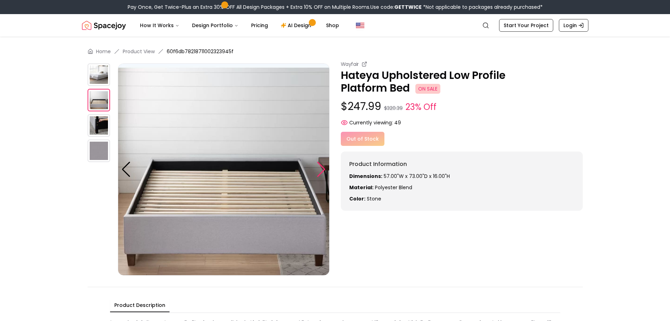 The width and height of the screenshot is (670, 321). Describe the element at coordinates (160, 25) in the screenshot. I see `button: How It Works` at that location.